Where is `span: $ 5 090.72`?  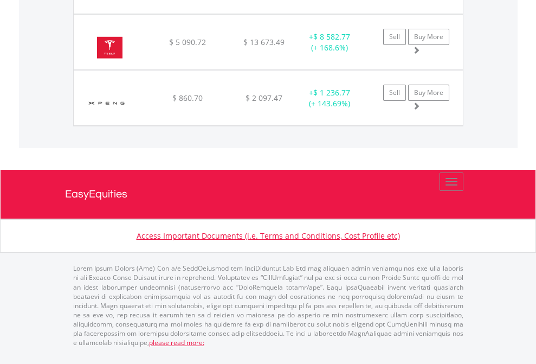
span: $ 5 090.72 is located at coordinates (188, 42).